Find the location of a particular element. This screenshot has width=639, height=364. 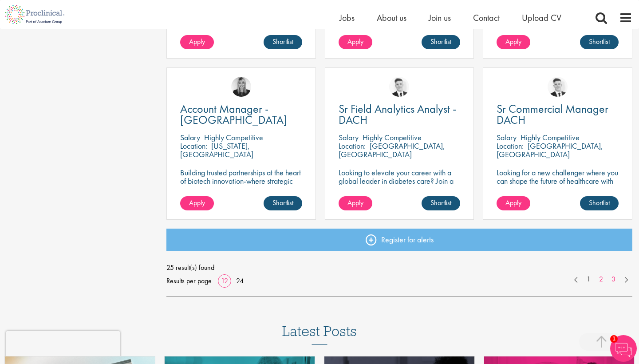

a: Contact is located at coordinates (486, 18).